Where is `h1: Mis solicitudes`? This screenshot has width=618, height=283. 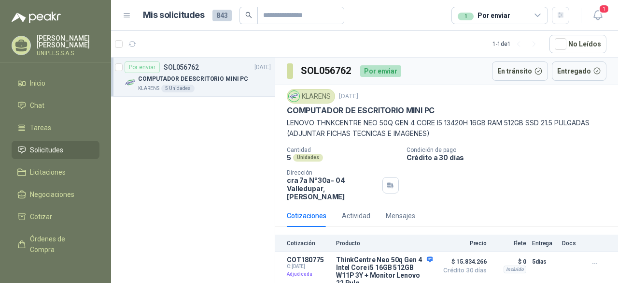 h1: Mis solicitudes is located at coordinates (174, 15).